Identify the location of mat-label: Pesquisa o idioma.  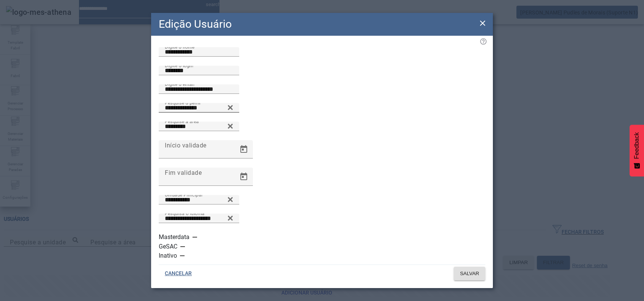
(184, 214).